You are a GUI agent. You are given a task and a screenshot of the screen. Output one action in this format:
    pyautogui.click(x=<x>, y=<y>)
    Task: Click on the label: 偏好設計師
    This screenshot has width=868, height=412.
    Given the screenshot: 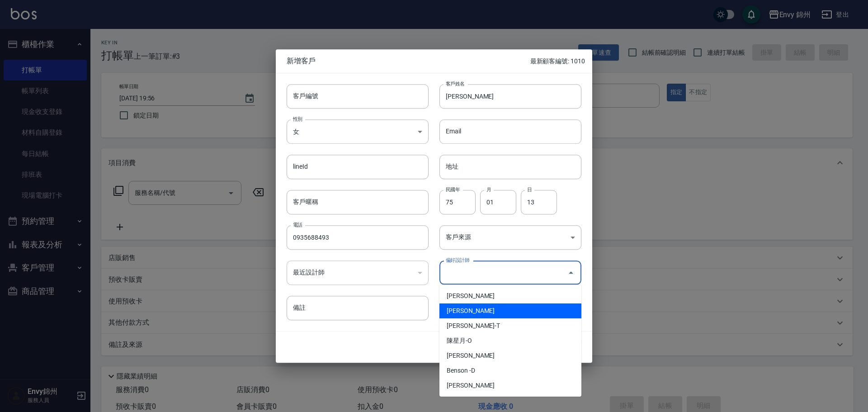 What is the action you would take?
    pyautogui.click(x=458, y=259)
    